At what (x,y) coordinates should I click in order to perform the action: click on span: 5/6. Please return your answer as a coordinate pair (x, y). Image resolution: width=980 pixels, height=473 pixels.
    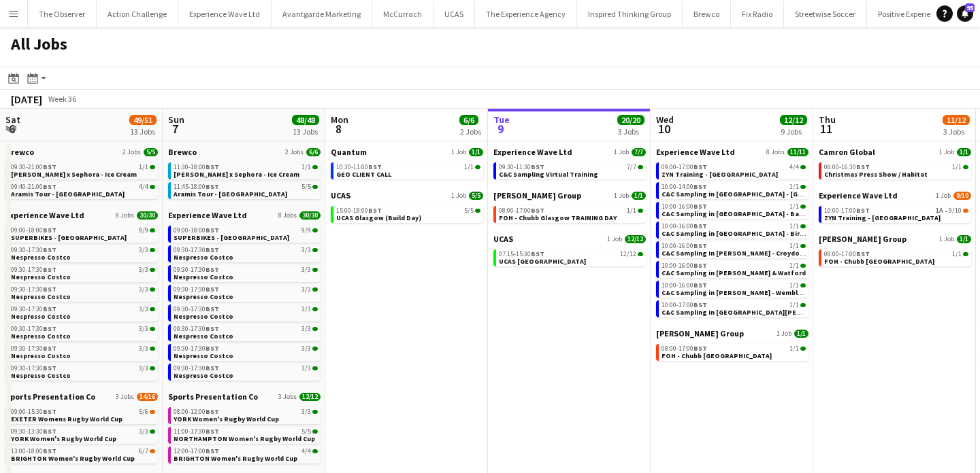
    Looking at the image, I should click on (143, 412).